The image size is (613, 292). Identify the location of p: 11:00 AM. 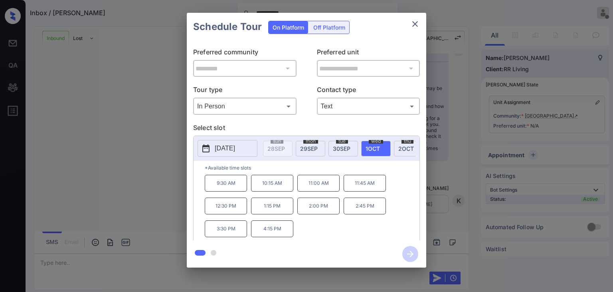
(319, 183).